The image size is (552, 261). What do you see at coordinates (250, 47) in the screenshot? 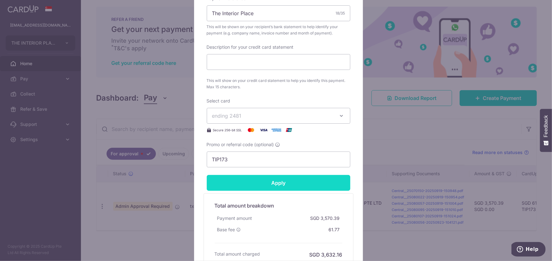
I see `label: Description for your credit card statement` at bounding box center [250, 47].